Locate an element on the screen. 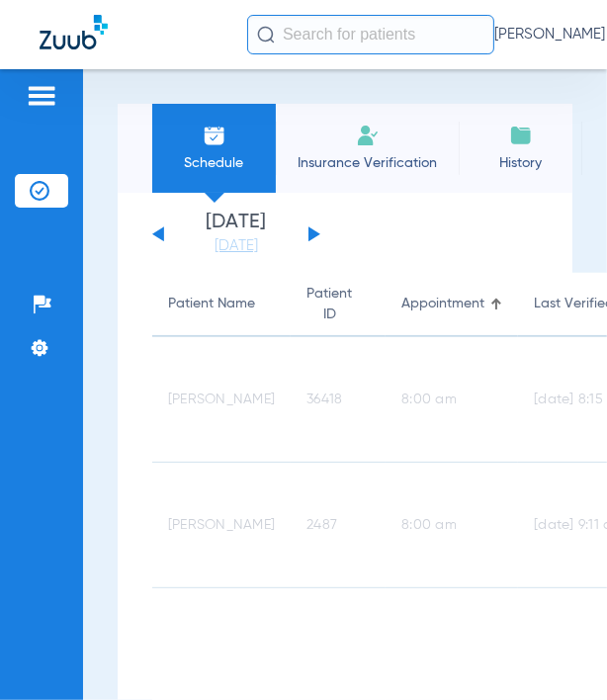  img: Search Icon is located at coordinates (266, 35).